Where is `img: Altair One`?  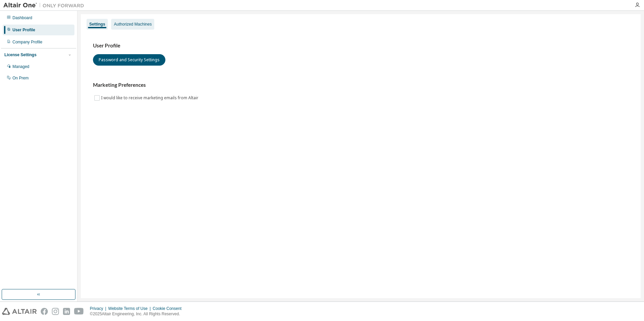 img: Altair One is located at coordinates (45, 5).